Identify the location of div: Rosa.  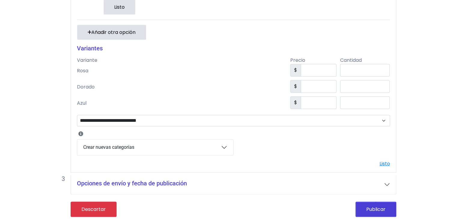
(180, 71).